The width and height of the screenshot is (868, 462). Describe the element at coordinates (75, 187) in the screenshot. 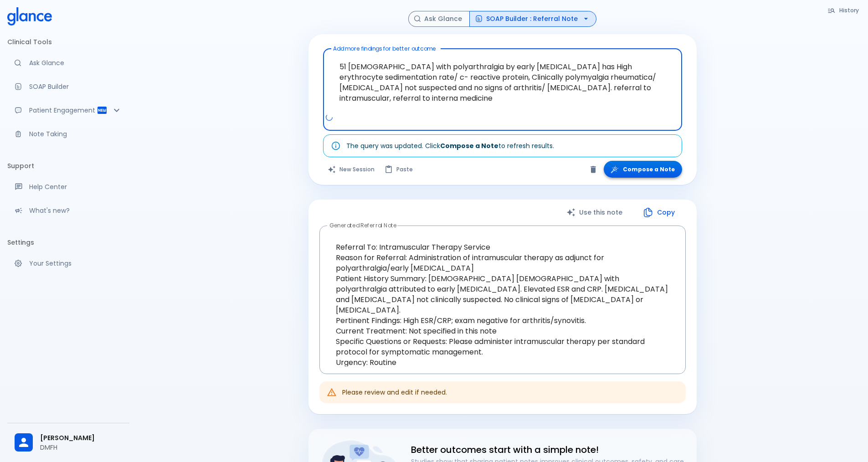

I see `p: Help Center` at that location.